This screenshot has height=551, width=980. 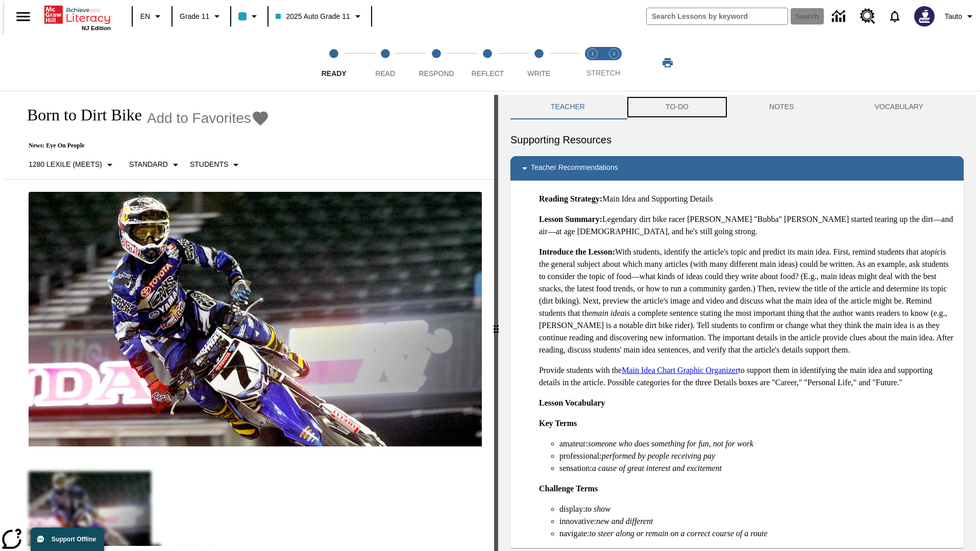 What do you see at coordinates (145, 17) in the screenshot?
I see `span: EN` at bounding box center [145, 17].